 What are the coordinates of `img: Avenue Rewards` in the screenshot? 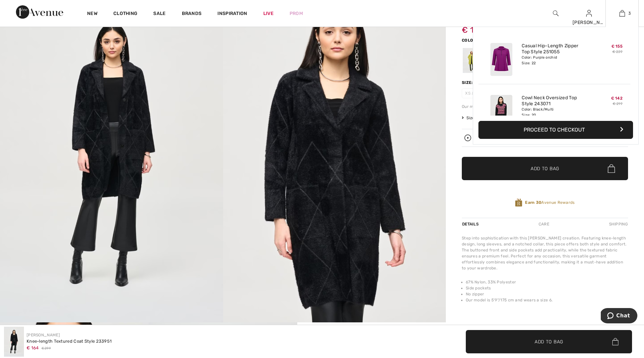 It's located at (519, 202).